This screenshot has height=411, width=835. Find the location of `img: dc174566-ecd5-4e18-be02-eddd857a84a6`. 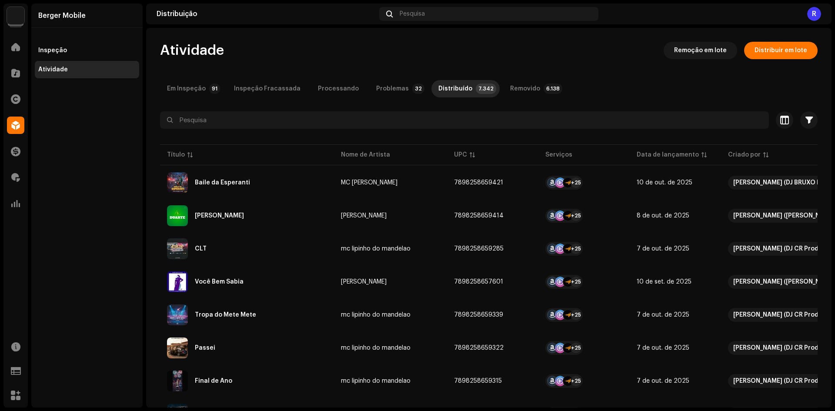

img: dc174566-ecd5-4e18-be02-eddd857a84a6 is located at coordinates (177, 315).